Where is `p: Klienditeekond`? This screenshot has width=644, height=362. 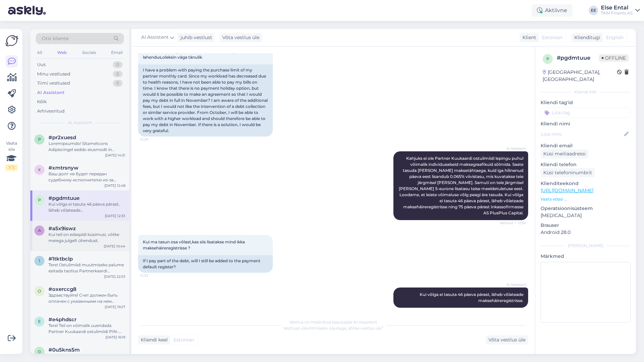 p: Klienditeekond is located at coordinates (585, 183).